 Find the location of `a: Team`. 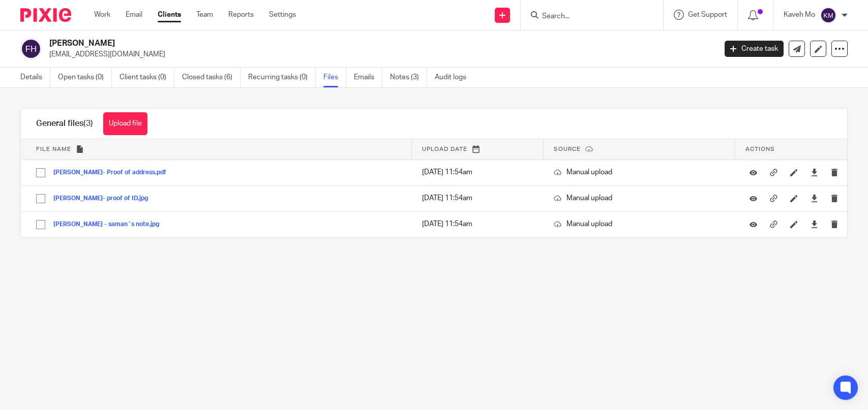

a: Team is located at coordinates (204, 15).